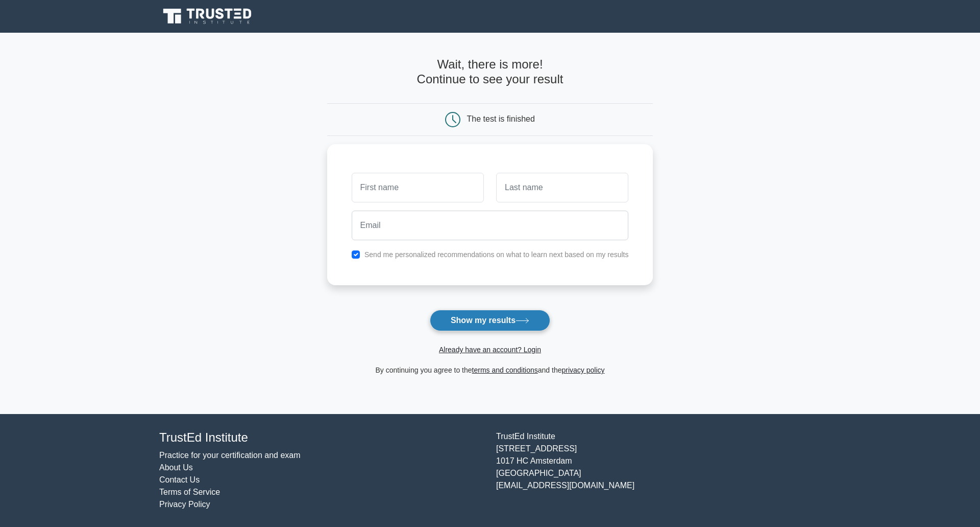 The width and height of the screenshot is (980, 527). Describe the element at coordinates (501, 118) in the screenshot. I see `div: The test is finished` at that location.